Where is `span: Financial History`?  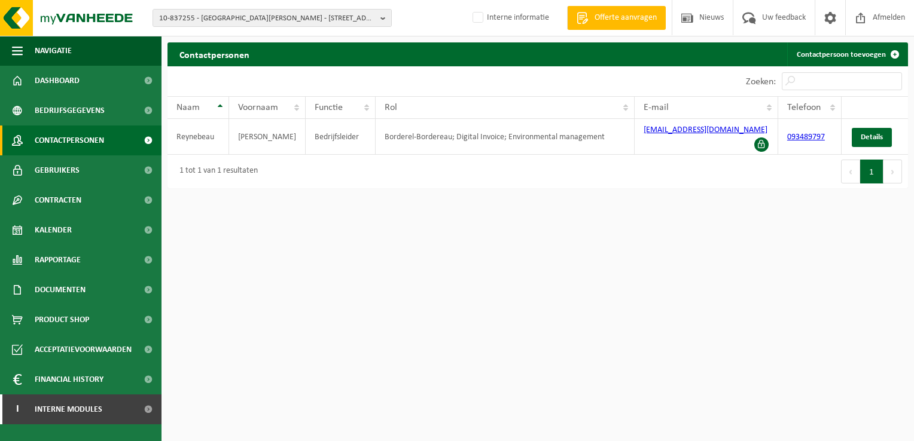 span: Financial History is located at coordinates (69, 380).